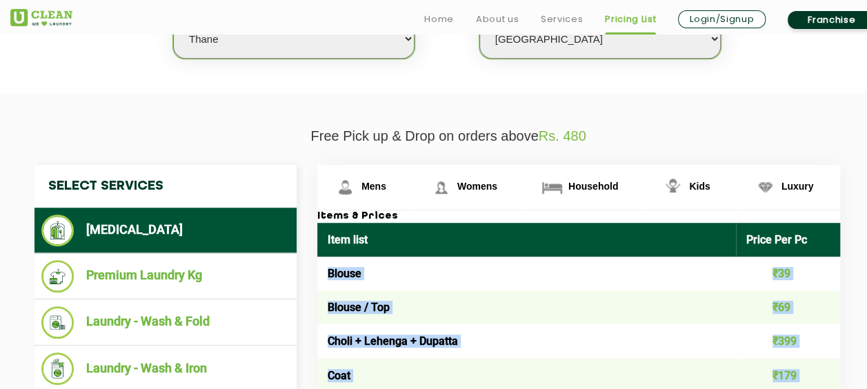  I want to click on td: Blouse, so click(527, 273).